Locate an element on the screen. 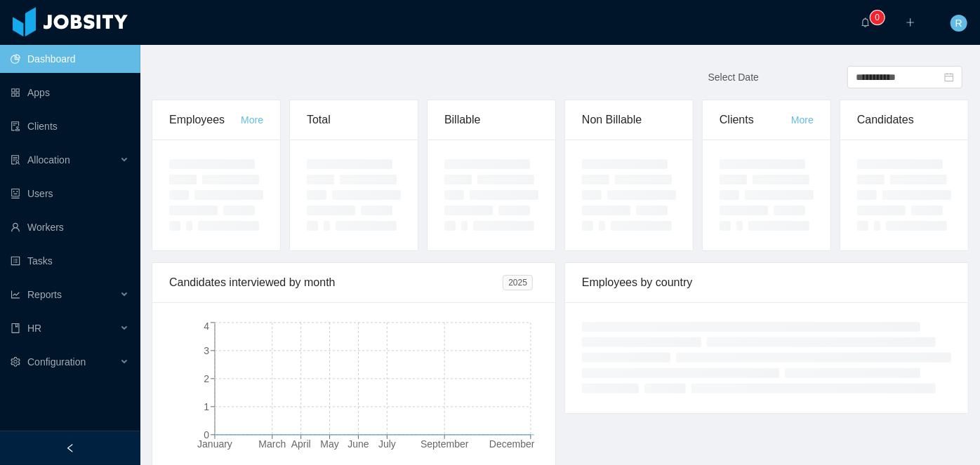 The height and width of the screenshot is (465, 980). span: Select Date is located at coordinates (734, 77).